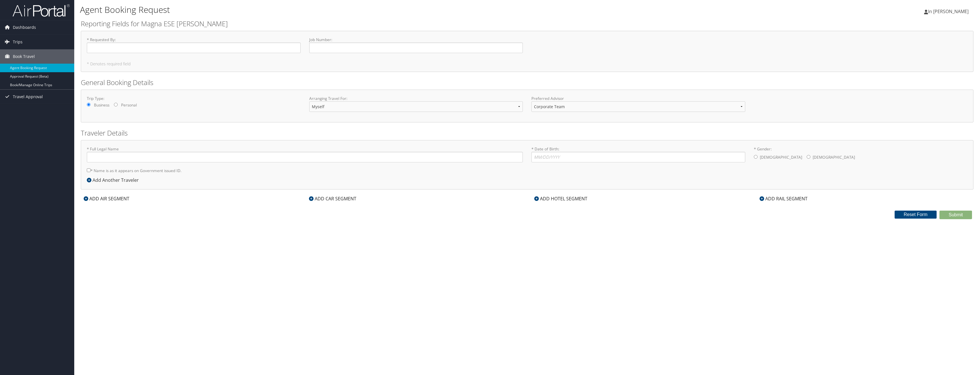  I want to click on div: ADD CAR SEGMENT, so click(333, 199).